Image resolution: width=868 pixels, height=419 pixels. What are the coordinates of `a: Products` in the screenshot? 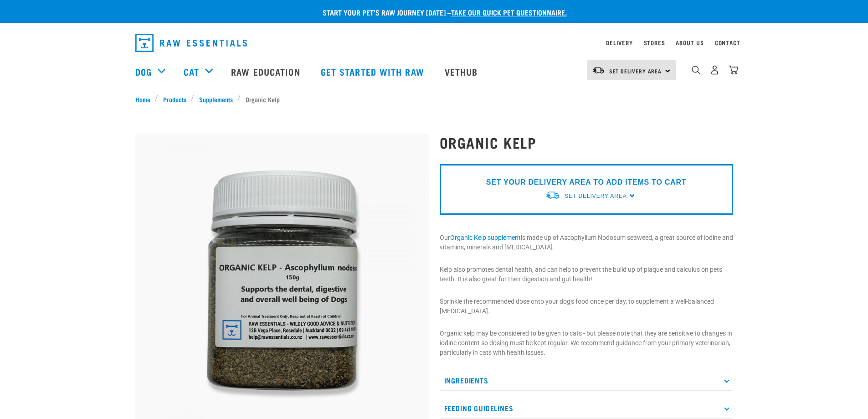 It's located at (175, 99).